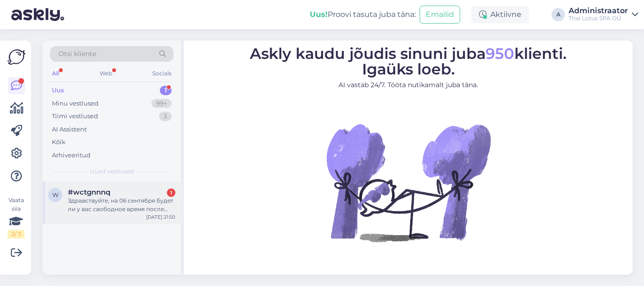 This screenshot has height=286, width=644. I want to click on span: Otsi kliente, so click(77, 54).